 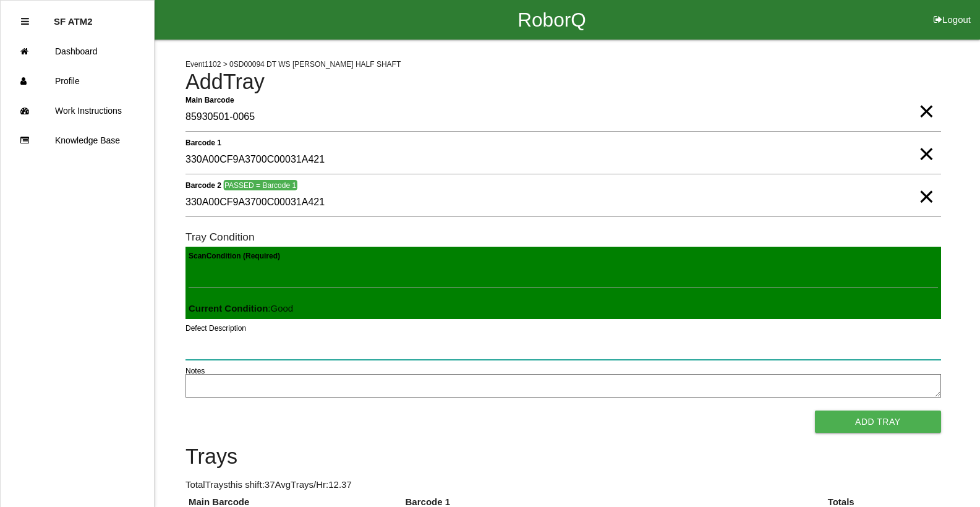 I want to click on a: Work Instructions, so click(x=78, y=111).